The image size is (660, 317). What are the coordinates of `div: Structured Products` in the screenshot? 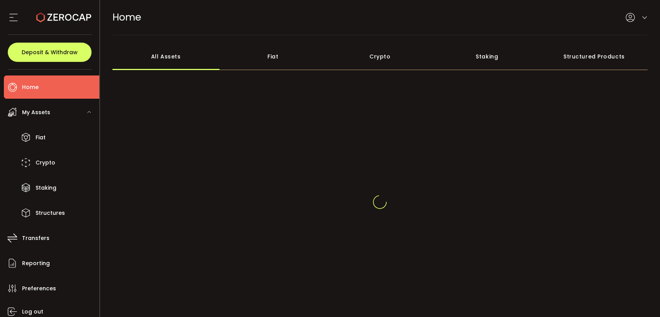 It's located at (594, 56).